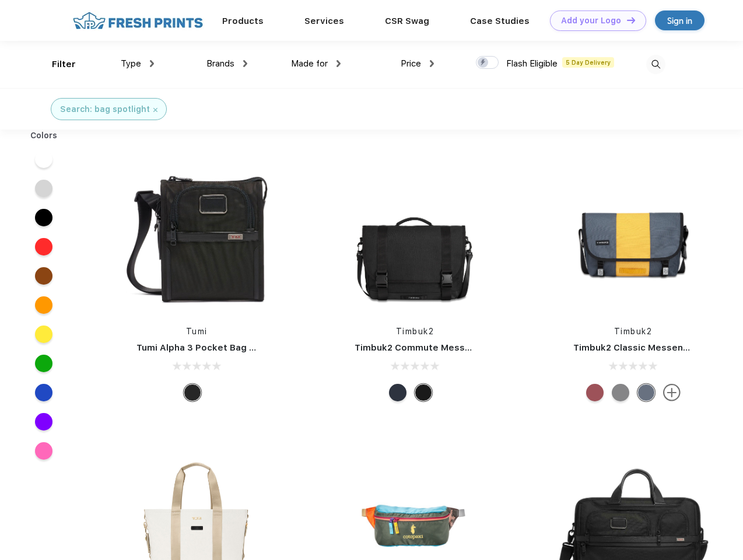 Image resolution: width=743 pixels, height=560 pixels. I want to click on div: Search: bag spotlight, so click(105, 109).